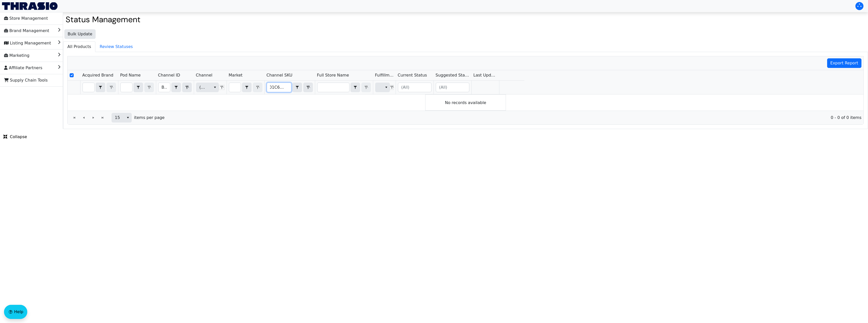  Describe the element at coordinates (412, 75) in the screenshot. I see `span: Current Status` at that location.